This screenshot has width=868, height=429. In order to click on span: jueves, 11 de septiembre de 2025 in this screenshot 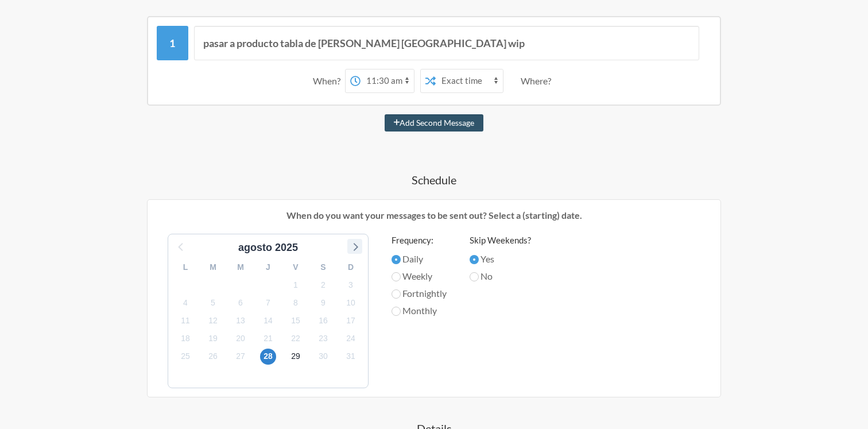, I will do `click(185, 321)`.